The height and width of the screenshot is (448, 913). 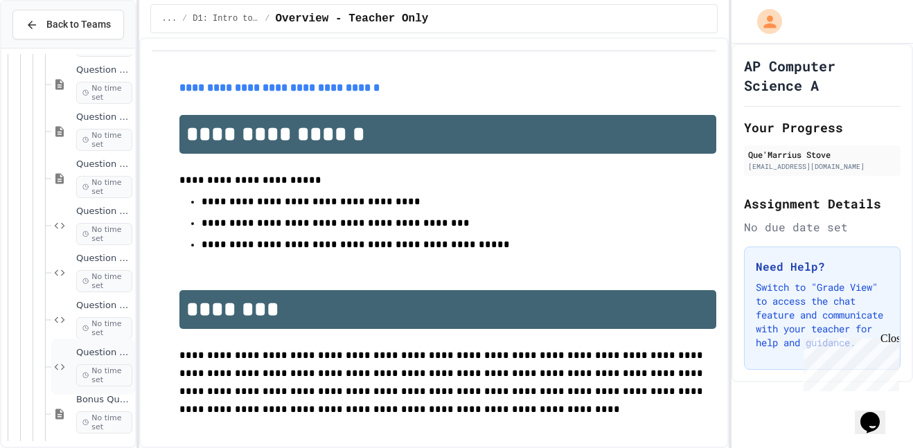 I want to click on div: Chat with us now!Close, so click(x=51, y=46).